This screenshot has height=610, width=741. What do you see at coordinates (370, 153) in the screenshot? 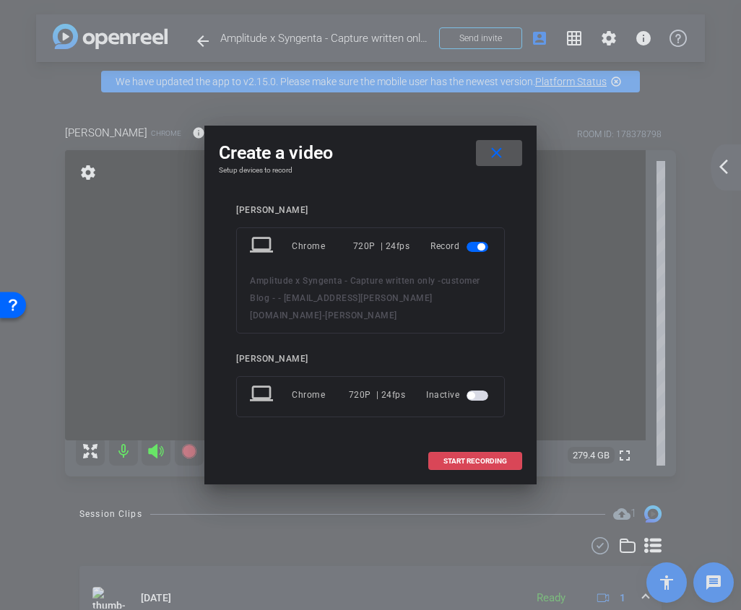
I see `div: Create a video` at bounding box center [370, 153].